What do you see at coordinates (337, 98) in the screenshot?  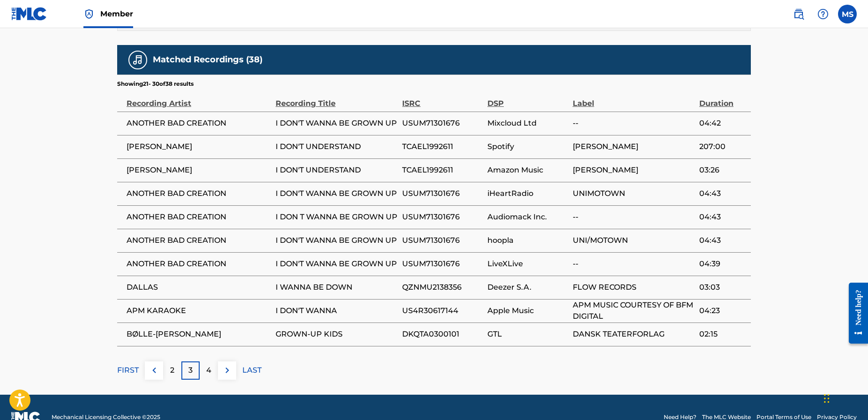 I see `div: Recording Title` at bounding box center [337, 98].